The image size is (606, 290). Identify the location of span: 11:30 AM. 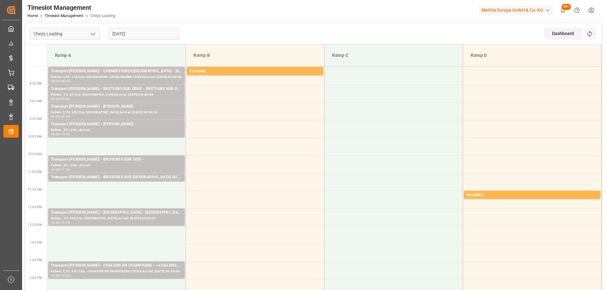
(35, 189).